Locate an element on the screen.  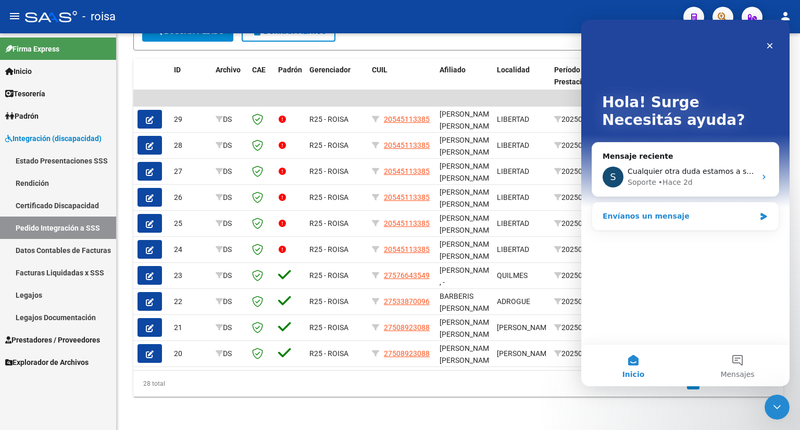
div: Profile image for SoporteCualquier otra duda estamos a su disposición.Soporte•Hace 2d is located at coordinates (104, 157).